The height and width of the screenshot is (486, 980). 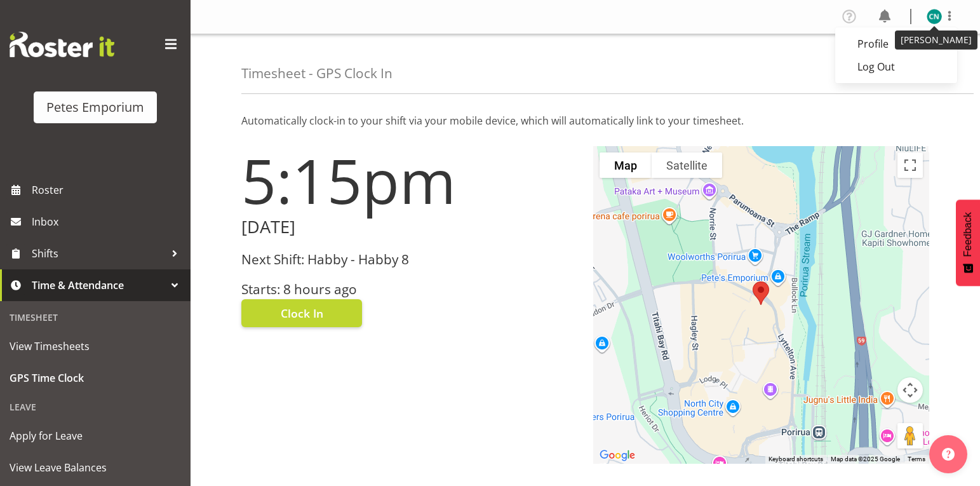 I want to click on span: Clock In, so click(x=302, y=313).